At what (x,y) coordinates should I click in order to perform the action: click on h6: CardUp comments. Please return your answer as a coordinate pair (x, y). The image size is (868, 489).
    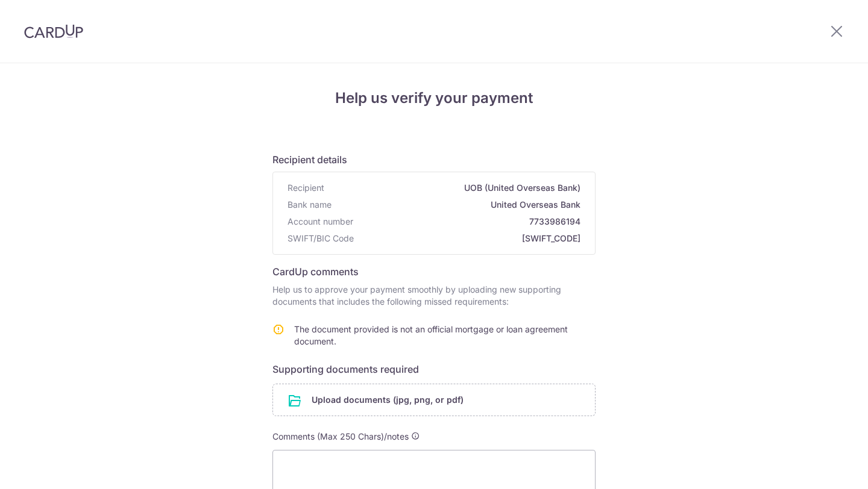
    Looking at the image, I should click on (434, 272).